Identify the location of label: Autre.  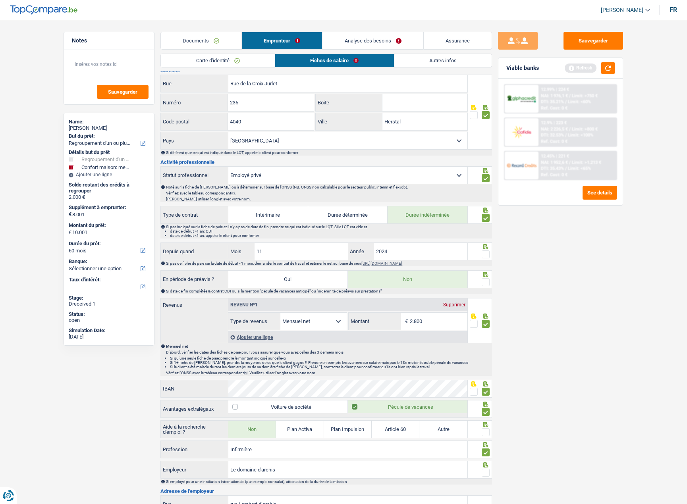
(443, 429).